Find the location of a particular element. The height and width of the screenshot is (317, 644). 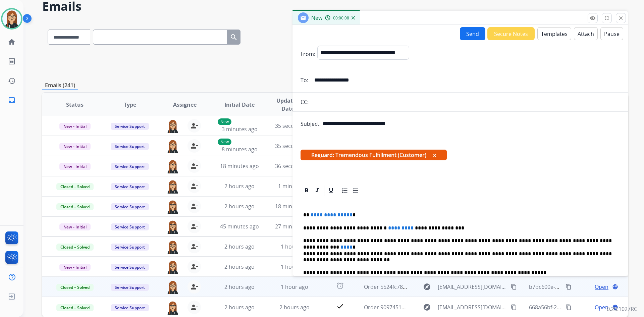

span: 27 minutes ago is located at coordinates (294, 227).